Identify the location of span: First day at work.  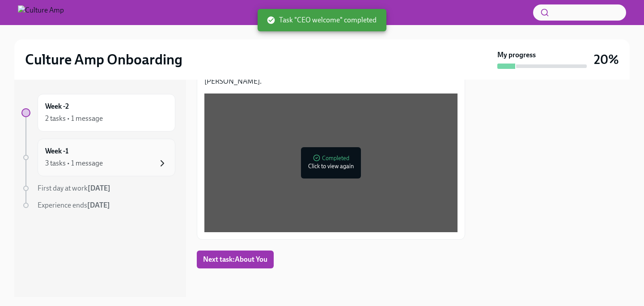
(74, 188).